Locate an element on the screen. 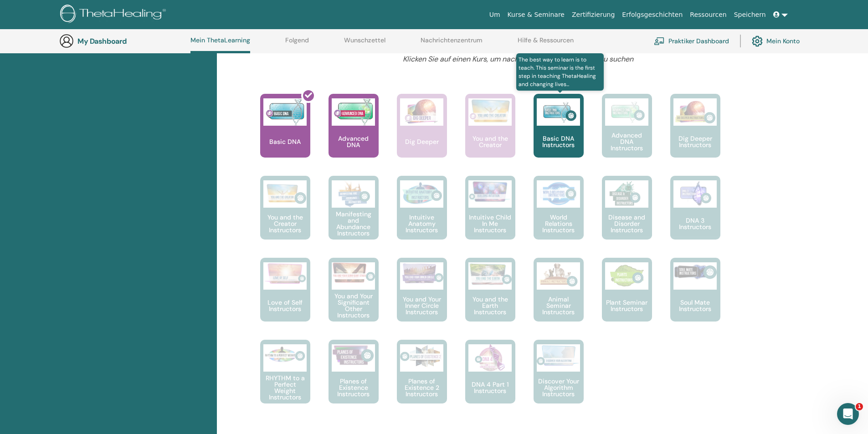 The width and height of the screenshot is (868, 434). a: Nachrichtenzentrum is located at coordinates (451, 43).